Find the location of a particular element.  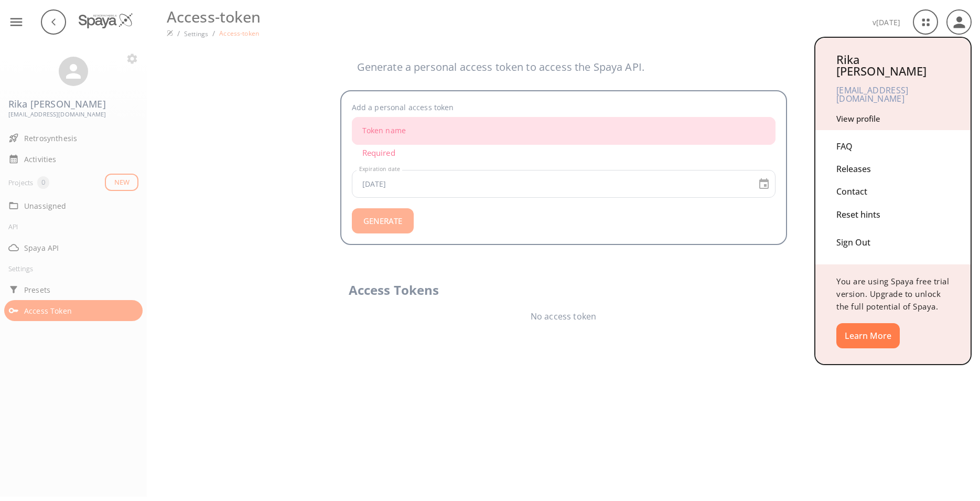

div: Reset hints is located at coordinates (893, 215).